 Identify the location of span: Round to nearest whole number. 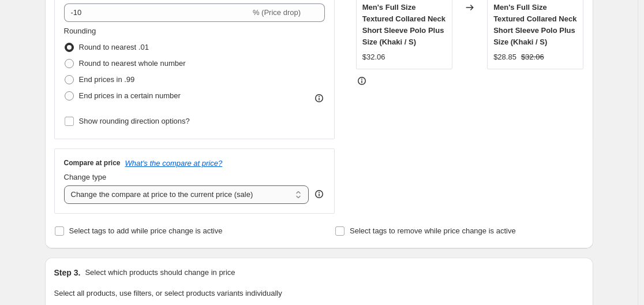
(132, 63).